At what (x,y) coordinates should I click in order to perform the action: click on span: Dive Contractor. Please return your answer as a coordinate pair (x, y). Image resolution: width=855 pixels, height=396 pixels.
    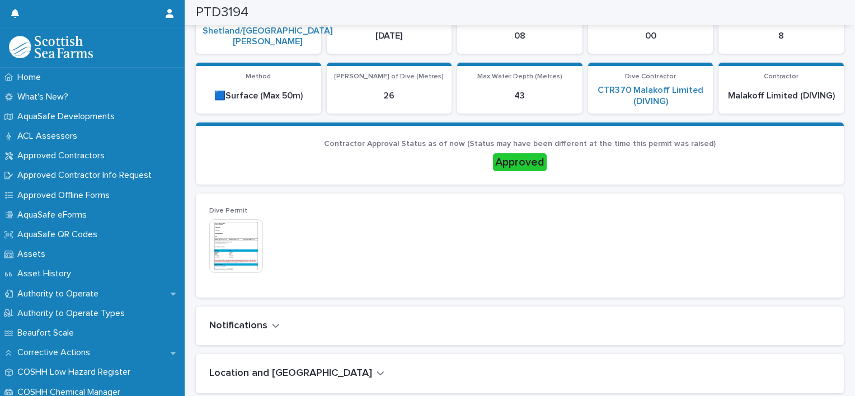
    Looking at the image, I should click on (650, 77).